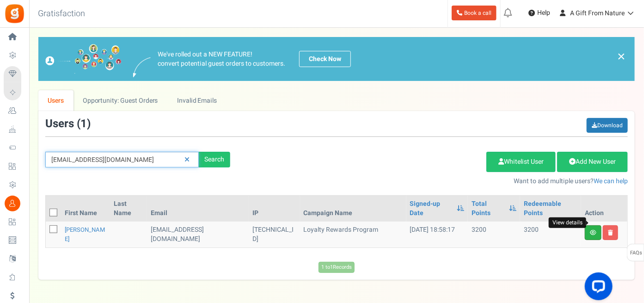  What do you see at coordinates (550, 209) in the screenshot?
I see `a: Redeemable Points` at bounding box center [550, 209].